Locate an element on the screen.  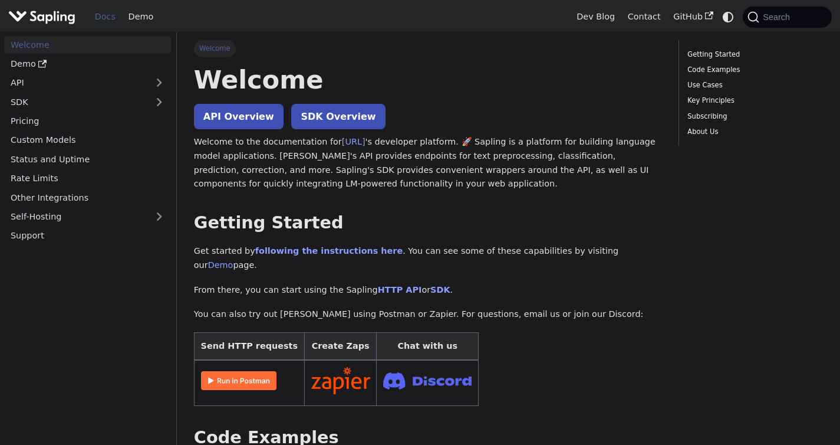
th: Send HTTP requests is located at coordinates (249, 346).